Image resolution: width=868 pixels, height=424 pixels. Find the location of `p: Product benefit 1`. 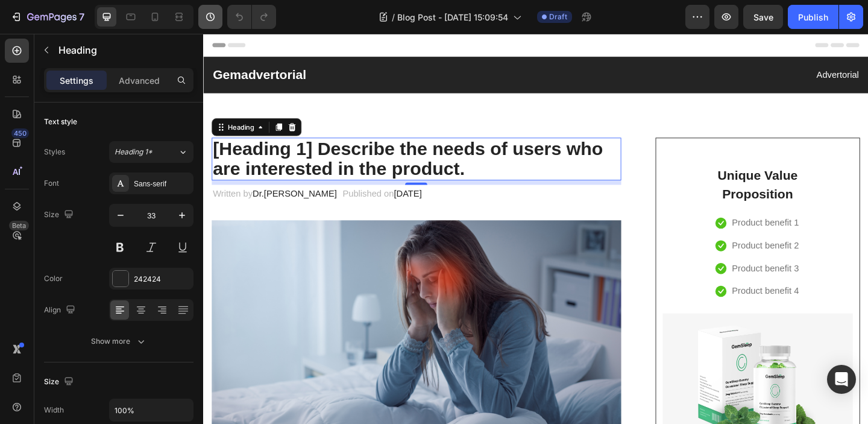

p: Product benefit 1 is located at coordinates (611, 206).